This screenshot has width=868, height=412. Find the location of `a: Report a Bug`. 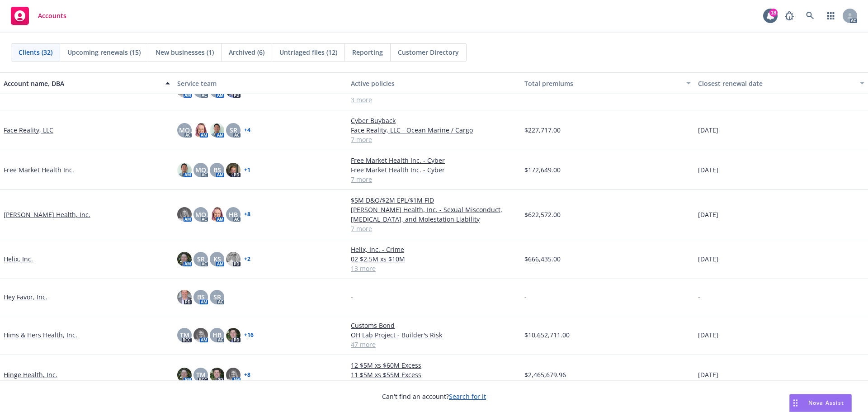

a: Report a Bug is located at coordinates (789, 16).